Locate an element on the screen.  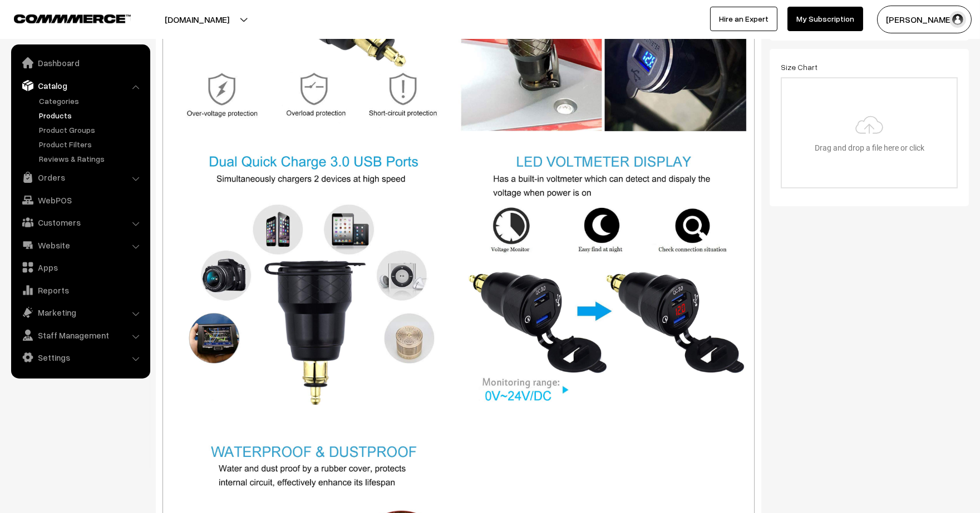
img: COMMMERCE is located at coordinates (72, 18).